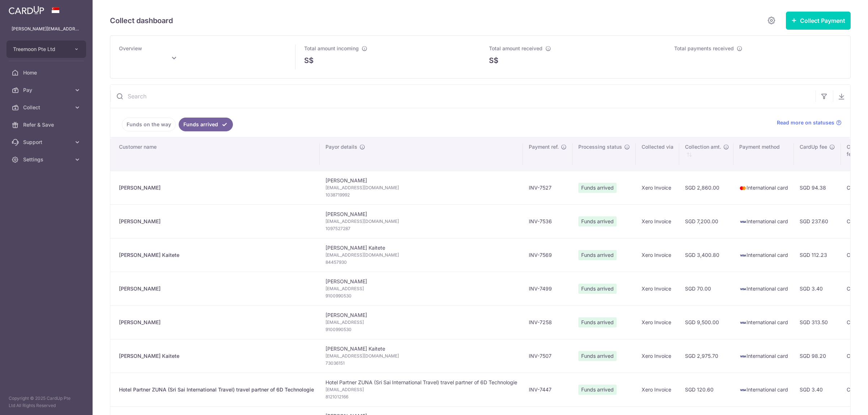 This screenshot has width=868, height=415. Describe the element at coordinates (47, 124) in the screenshot. I see `span: Refer & Save` at that location.